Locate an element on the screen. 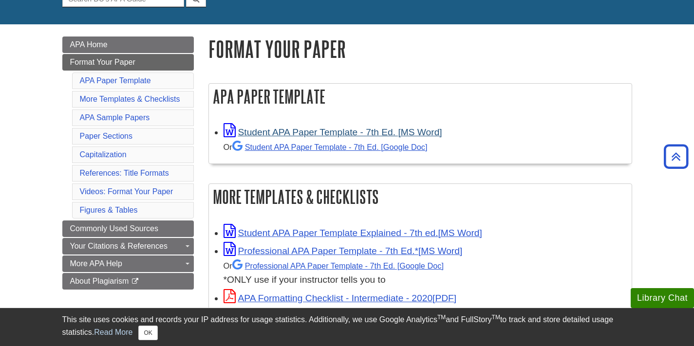 The height and width of the screenshot is (346, 694). h1: Format Your Paper is located at coordinates (420, 49).